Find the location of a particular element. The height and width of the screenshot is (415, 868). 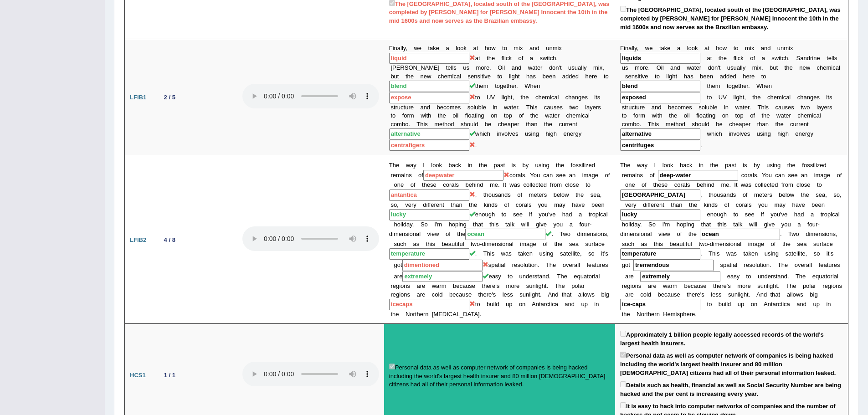

b: T is located at coordinates (759, 107).